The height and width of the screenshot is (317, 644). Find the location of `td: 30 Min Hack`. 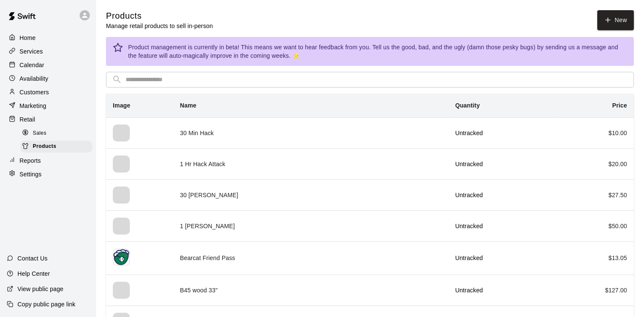

td: 30 Min Hack is located at coordinates (310, 133).